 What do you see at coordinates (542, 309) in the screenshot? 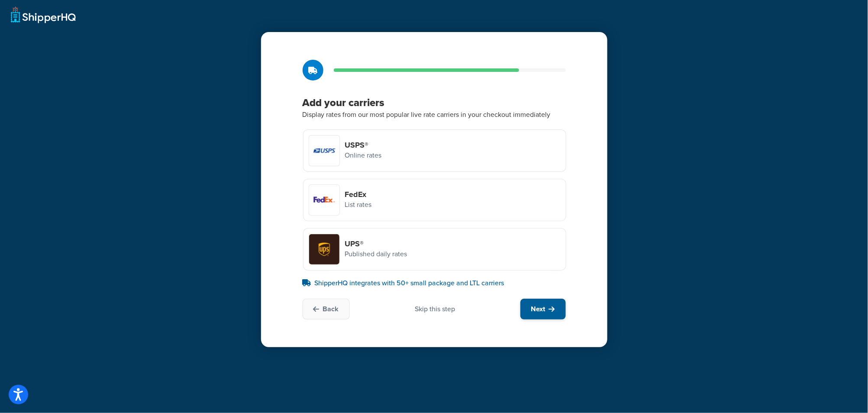
I see `button: Next` at bounding box center [542, 309].